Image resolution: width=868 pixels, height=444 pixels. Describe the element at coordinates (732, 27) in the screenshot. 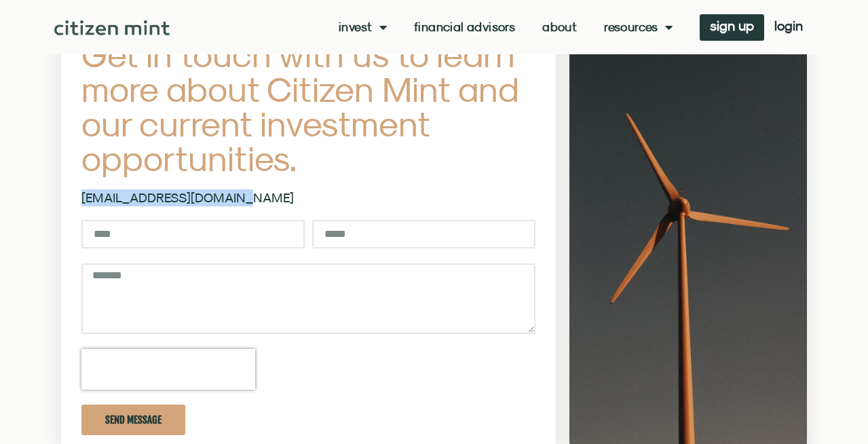

I see `a: sign up` at that location.